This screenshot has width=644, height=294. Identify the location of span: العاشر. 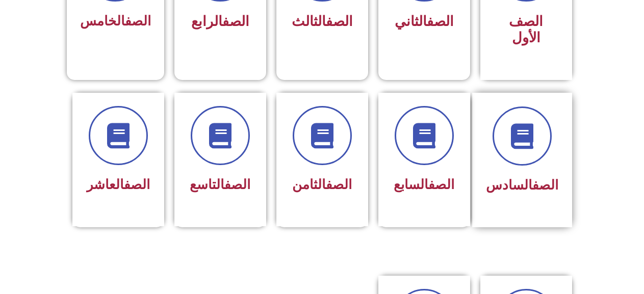
(118, 185).